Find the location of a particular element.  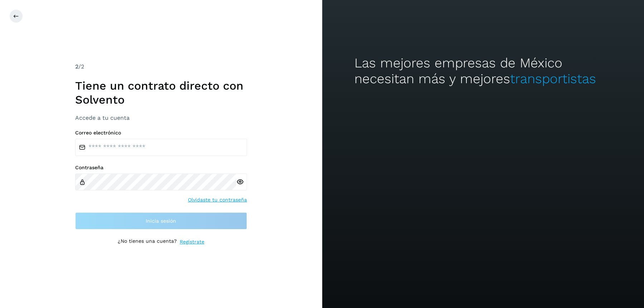

h1: Tiene un contrato directo con Solvento is located at coordinates (161, 92).